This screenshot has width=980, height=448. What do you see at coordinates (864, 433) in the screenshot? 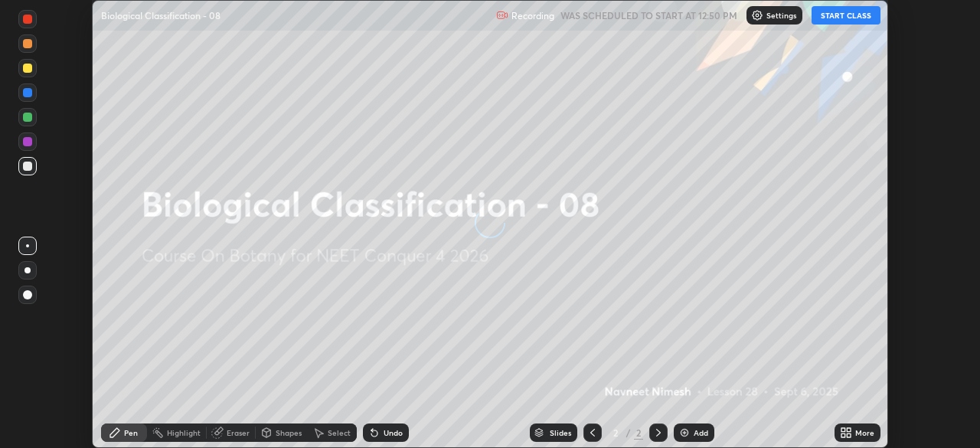
I see `div: More` at bounding box center [864, 433].